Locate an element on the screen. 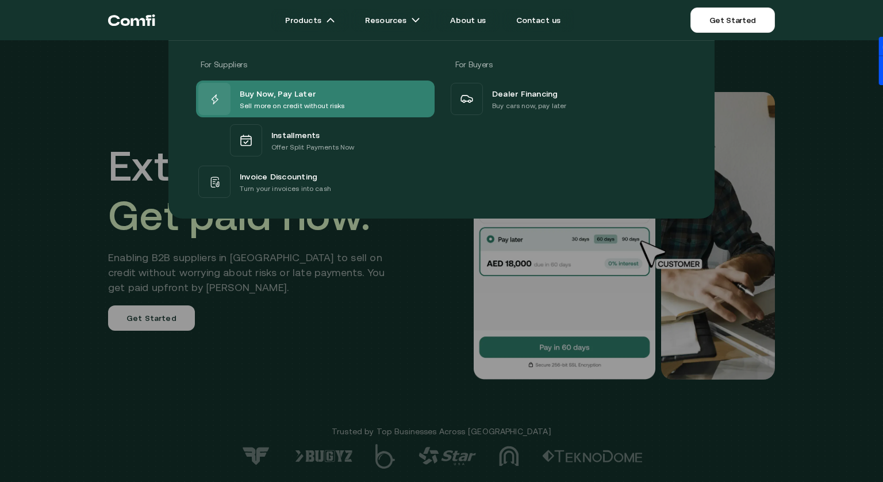 This screenshot has height=482, width=883. a: Productsarrow icons is located at coordinates (310, 20).